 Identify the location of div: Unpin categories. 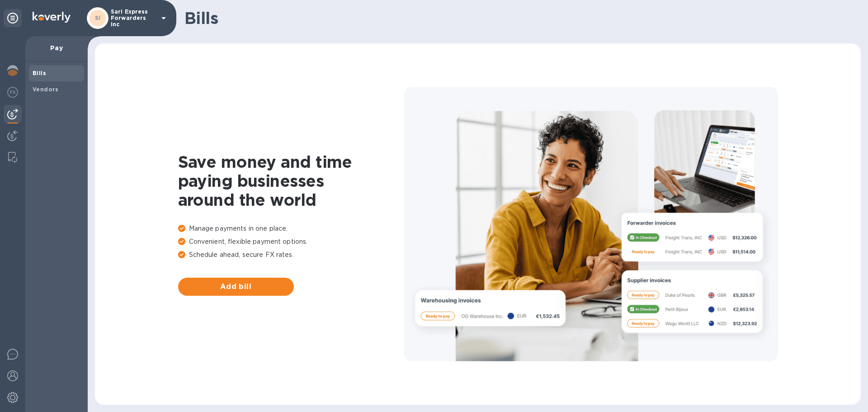
(13, 18).